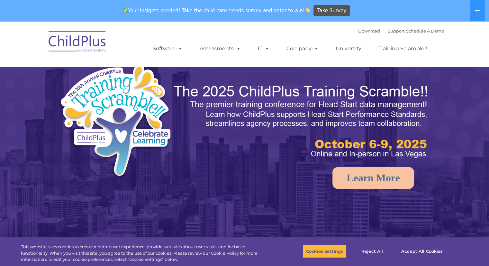 This screenshot has width=489, height=266. I want to click on button: Accept All Cookies, so click(422, 251).